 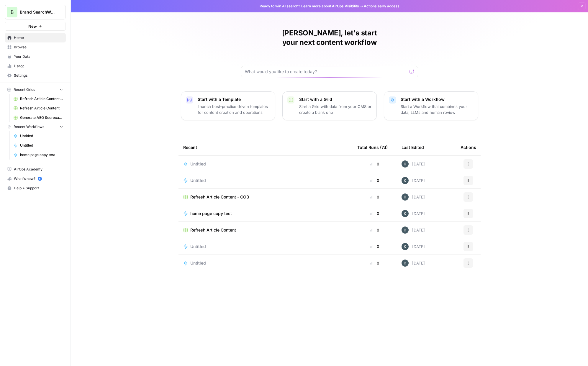 What do you see at coordinates (40, 179) in the screenshot?
I see `a: 5` at bounding box center [40, 179].